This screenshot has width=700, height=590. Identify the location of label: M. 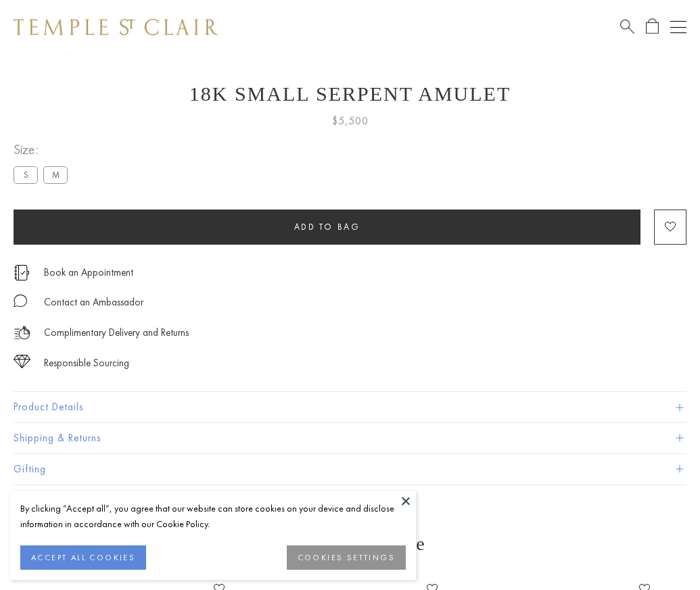
(55, 174).